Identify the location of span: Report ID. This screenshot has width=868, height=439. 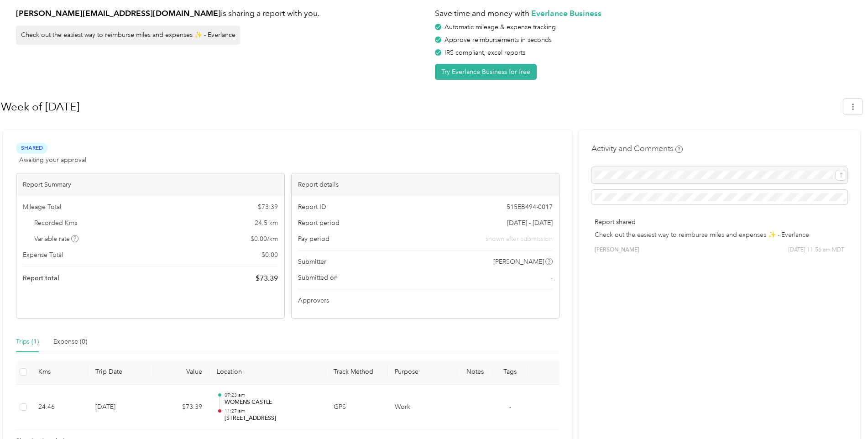
(312, 207).